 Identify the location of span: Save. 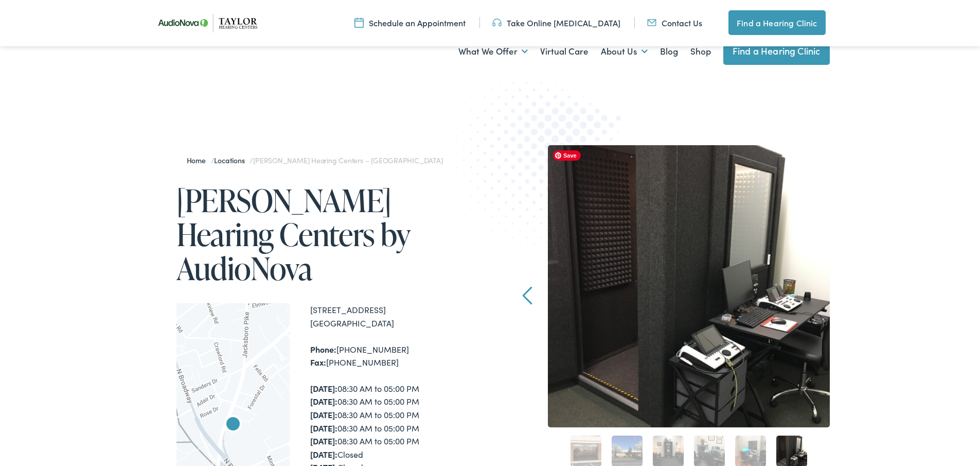
(567, 155).